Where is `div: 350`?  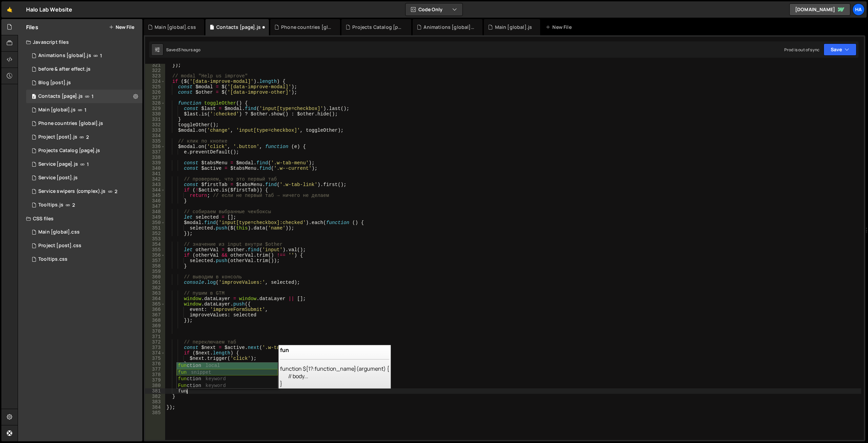 div: 350 is located at coordinates (155, 223).